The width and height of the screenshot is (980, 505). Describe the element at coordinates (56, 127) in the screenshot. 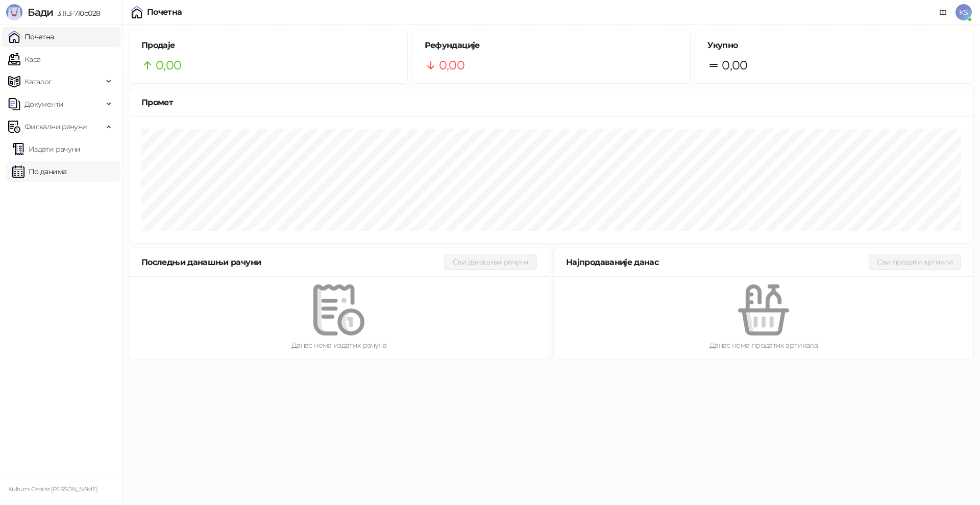

I see `span: Фискални рачуни` at that location.